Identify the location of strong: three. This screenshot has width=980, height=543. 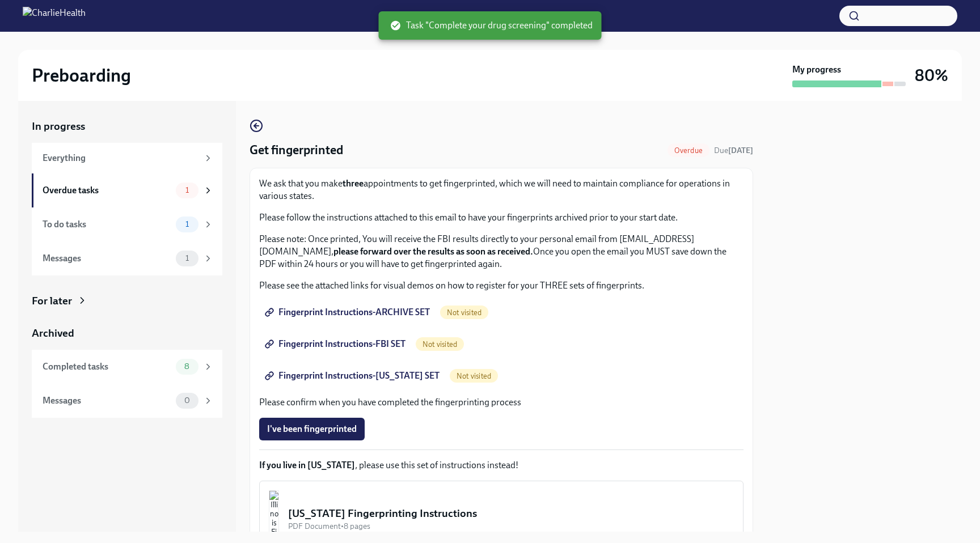
(353, 183).